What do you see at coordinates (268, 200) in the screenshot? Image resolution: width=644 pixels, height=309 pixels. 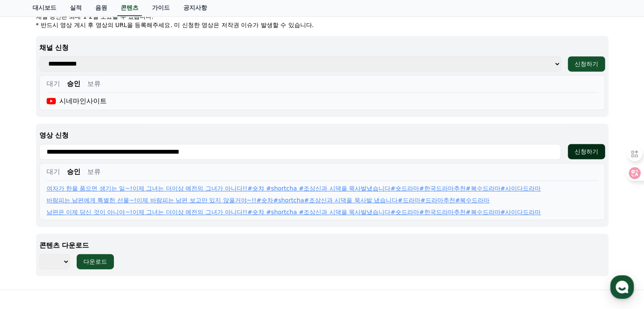 I see `a: 바람피는 남편에게 특별한 선물~!이제 바람피는 남편 보고만 있지 않을거야~!!#숏차#shortcha#조상신과 시댁을 묵사발 냈습니다#드라마#드라마추천#복수드라마` at bounding box center [268, 200].